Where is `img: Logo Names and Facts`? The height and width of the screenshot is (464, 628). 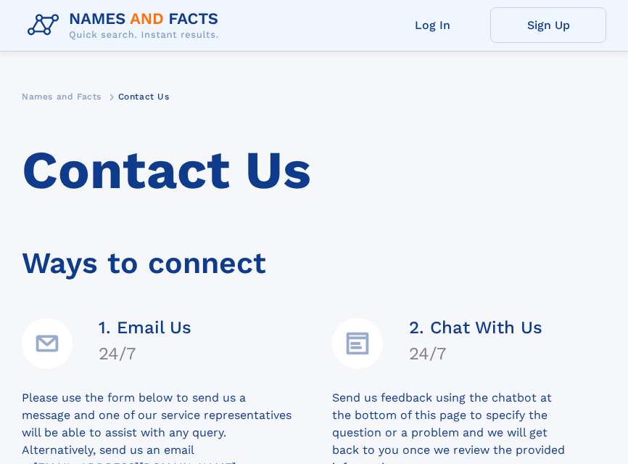
img: Logo Names and Facts is located at coordinates (126, 25).